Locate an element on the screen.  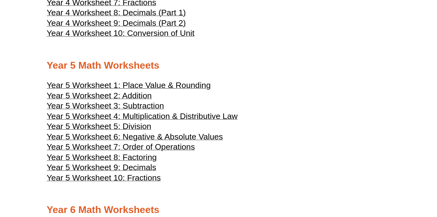
a: Year 5 Worksheet 4: Multiplication & Distributive Law is located at coordinates (142, 118).